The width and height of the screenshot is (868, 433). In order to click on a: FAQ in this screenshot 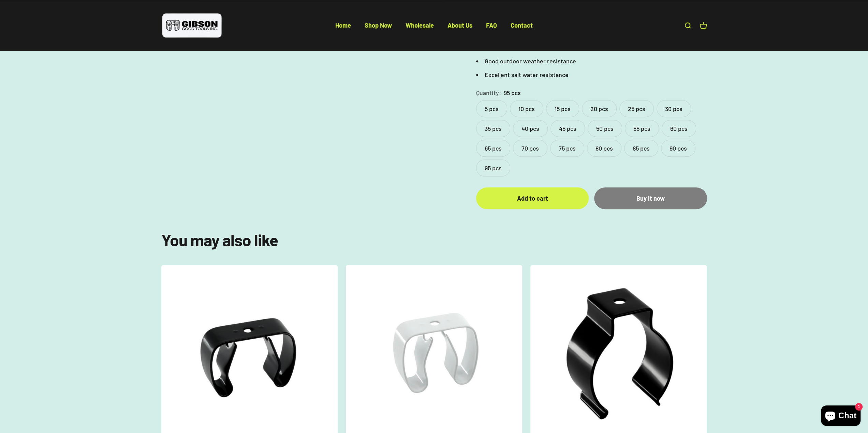, I will do `click(492, 25)`.